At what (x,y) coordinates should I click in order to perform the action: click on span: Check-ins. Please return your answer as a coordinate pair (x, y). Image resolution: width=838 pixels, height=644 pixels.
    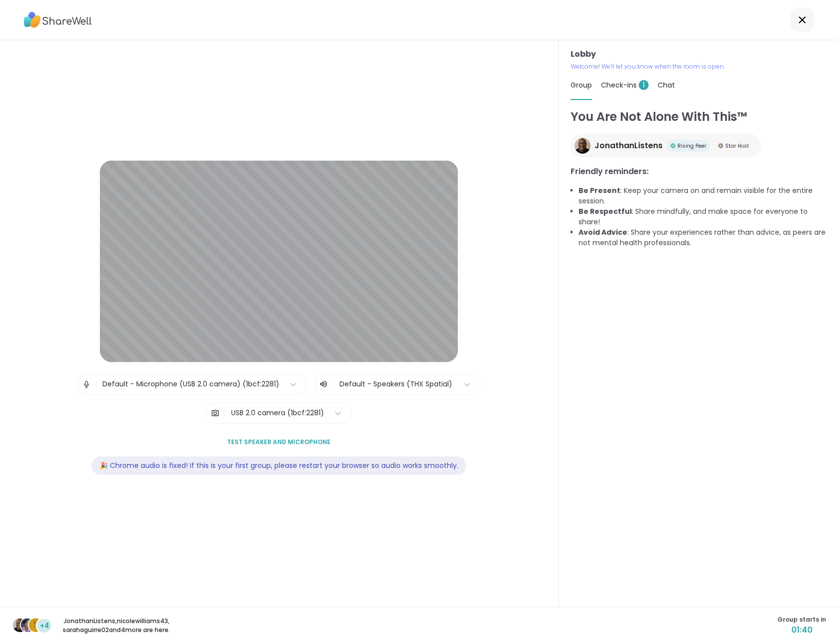
    Looking at the image, I should click on (625, 85).